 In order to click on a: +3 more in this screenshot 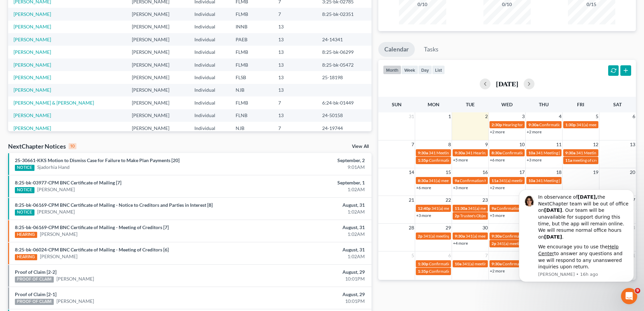, I will do `click(424, 215)`.